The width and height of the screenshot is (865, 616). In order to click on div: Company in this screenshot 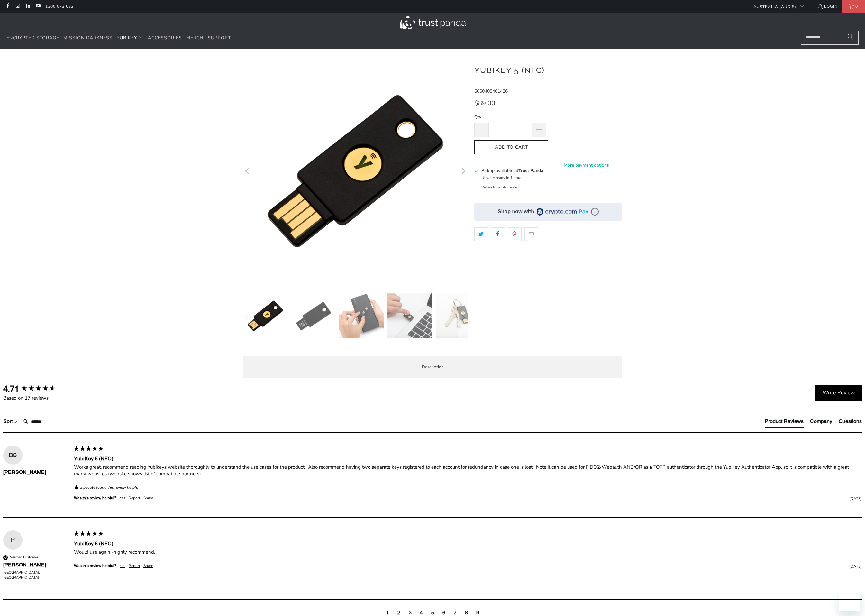, I will do `click(821, 421)`.